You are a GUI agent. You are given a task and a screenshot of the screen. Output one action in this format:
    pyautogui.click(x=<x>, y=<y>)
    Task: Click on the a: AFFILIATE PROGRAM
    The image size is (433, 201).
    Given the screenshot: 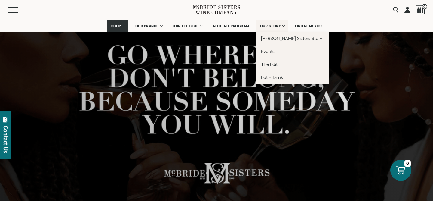 What is the action you would take?
    pyautogui.click(x=231, y=26)
    